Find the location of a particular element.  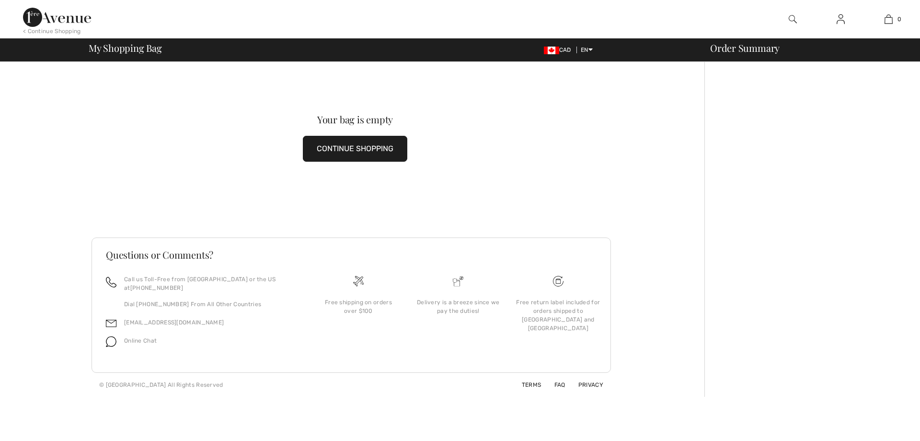

div: Free shipping on orders over $100 is located at coordinates (359, 306).